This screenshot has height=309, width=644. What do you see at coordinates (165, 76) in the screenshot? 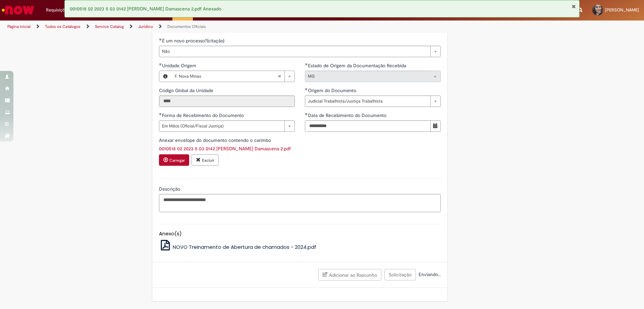
I see `button: Unidade Origem, Visualizar este registro F. Nova Minas` at bounding box center [165, 76].